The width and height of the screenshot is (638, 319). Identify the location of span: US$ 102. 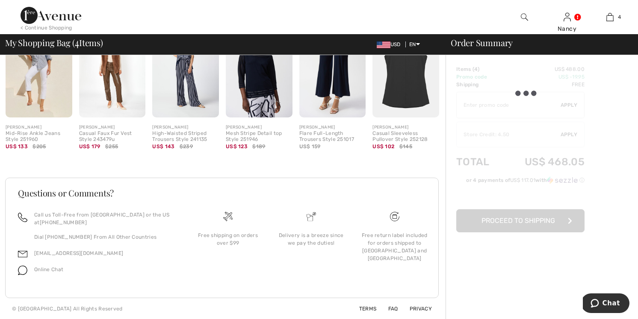
(383, 147).